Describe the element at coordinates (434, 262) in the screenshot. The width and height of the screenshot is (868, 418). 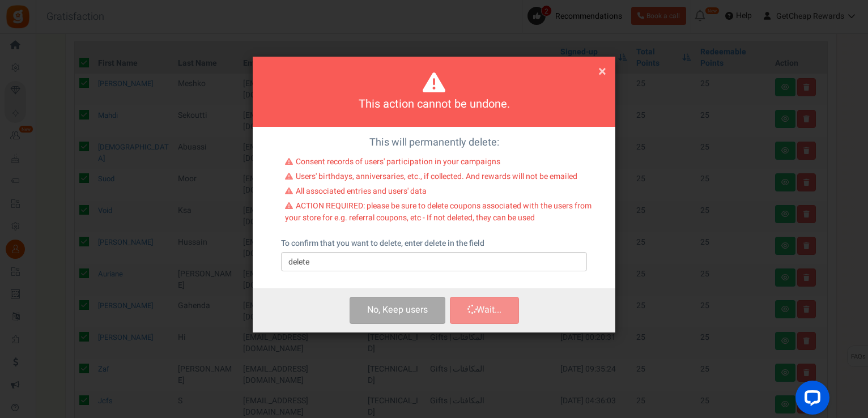
I see `input: delete` at that location.